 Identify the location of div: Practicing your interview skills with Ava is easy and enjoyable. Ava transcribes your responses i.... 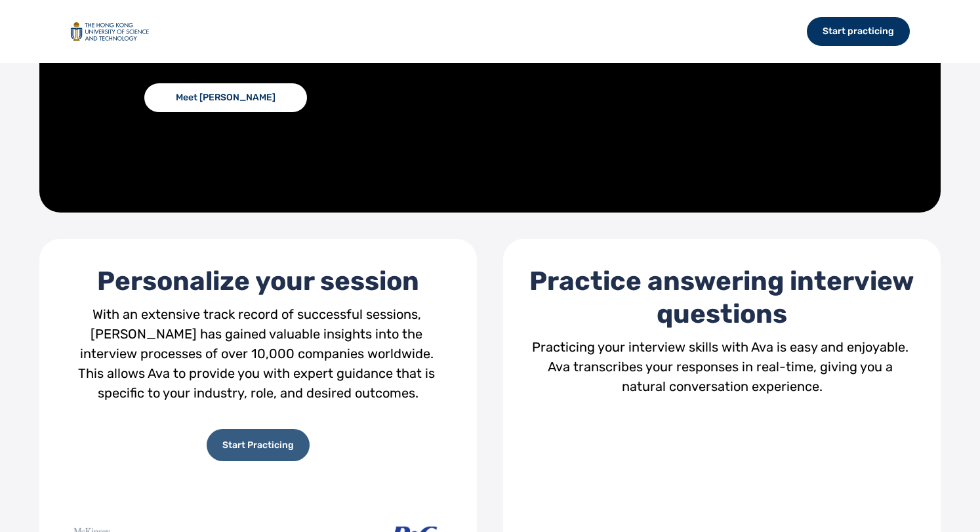
(721, 367).